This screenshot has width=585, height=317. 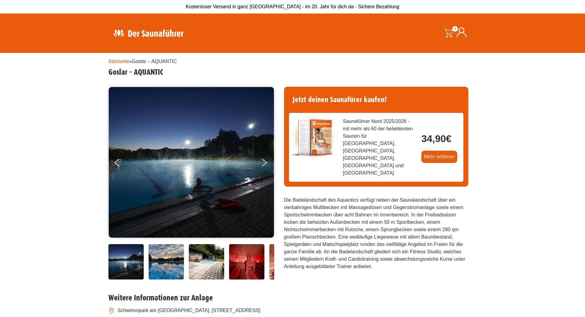 What do you see at coordinates (268, 164) in the screenshot?
I see `button: Next` at bounding box center [268, 164].